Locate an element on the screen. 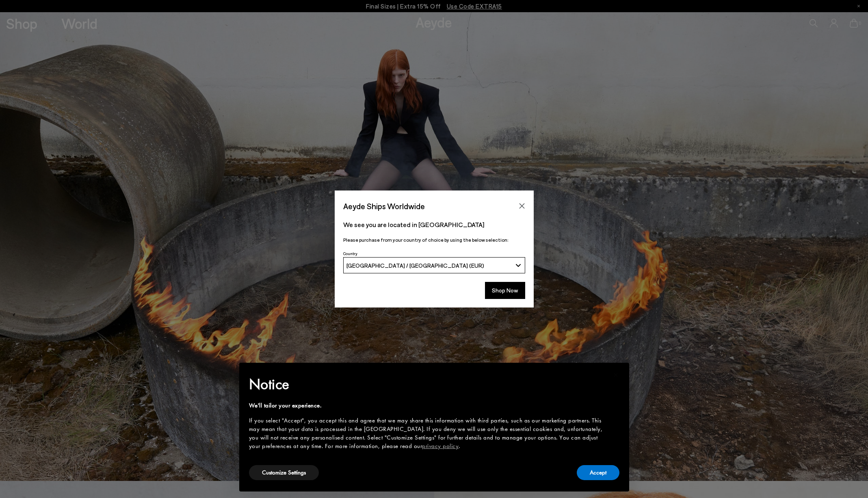 Image resolution: width=868 pixels, height=498 pixels. div: If you select "Accept", you accept this and agree that we may share this information with third p... is located at coordinates (427, 434).